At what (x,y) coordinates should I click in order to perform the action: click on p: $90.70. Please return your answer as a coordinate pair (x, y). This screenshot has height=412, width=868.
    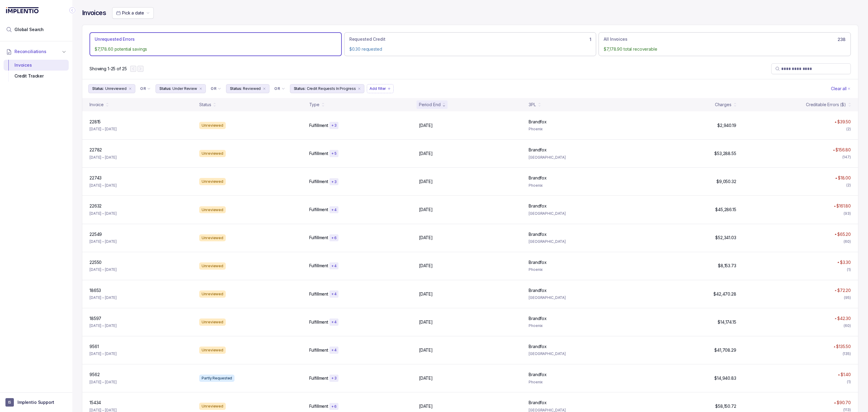
    Looking at the image, I should click on (843, 402).